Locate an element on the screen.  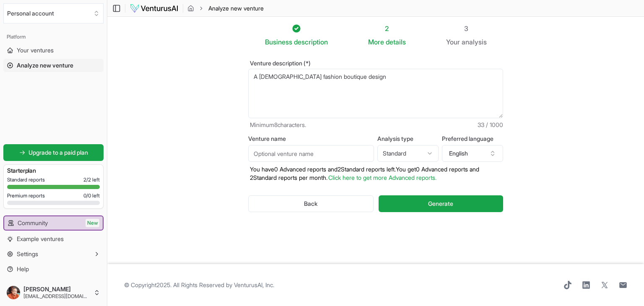
a: Click here to get more Advanced reports. is located at coordinates (382, 177).